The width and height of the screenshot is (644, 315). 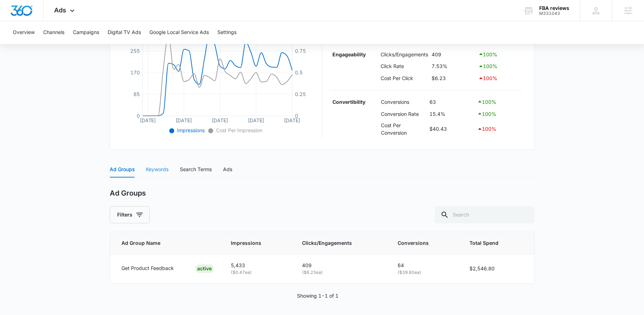 I want to click on span: Conversions, so click(x=420, y=243).